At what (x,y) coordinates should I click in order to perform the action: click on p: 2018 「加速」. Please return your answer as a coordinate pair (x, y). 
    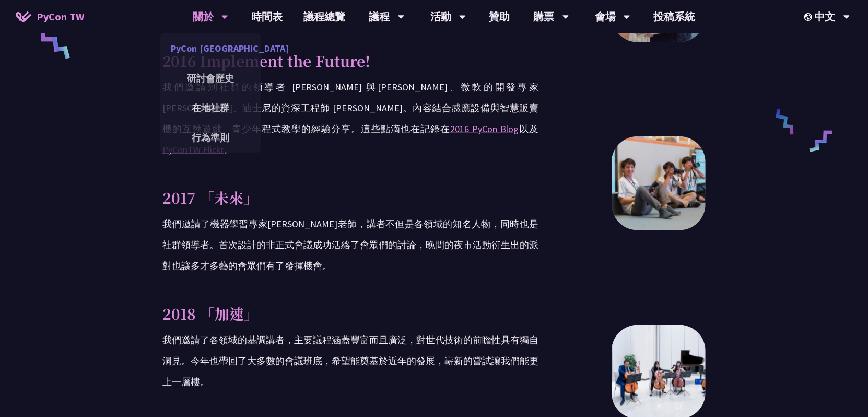
    Looking at the image, I should click on (350, 313).